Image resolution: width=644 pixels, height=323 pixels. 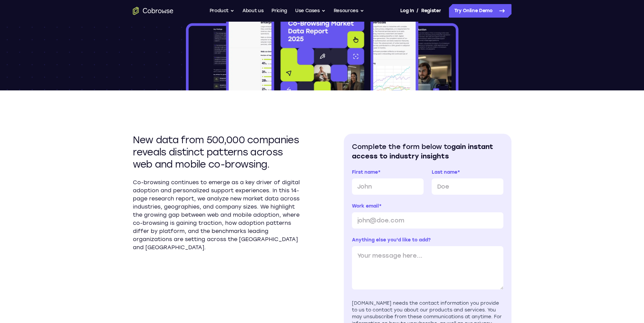 What do you see at coordinates (223, 11) in the screenshot?
I see `button: Product` at bounding box center [223, 11].